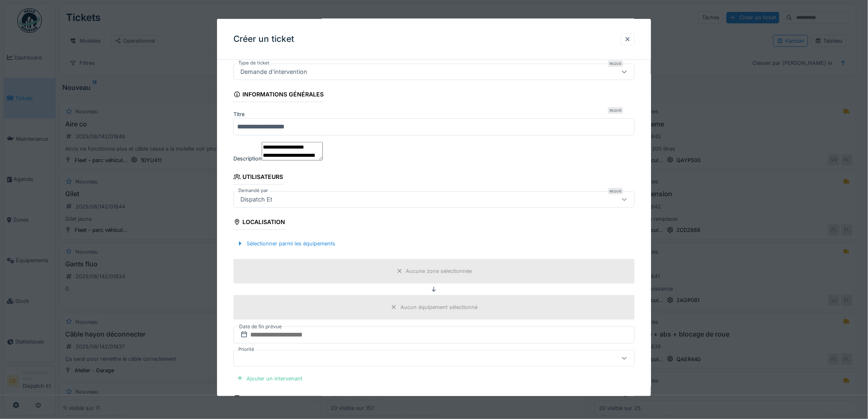  Describe the element at coordinates (439, 307) in the screenshot. I see `div: Aucun équipement sélectionné` at that location.